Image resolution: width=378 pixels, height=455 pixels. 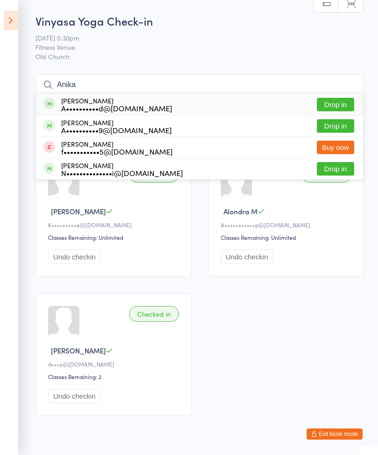 I want to click on h2: Vinyasa Yoga Check-in, so click(x=199, y=21).